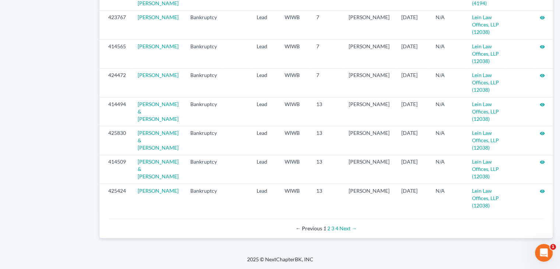 The width and height of the screenshot is (560, 269). What do you see at coordinates (116, 83) in the screenshot?
I see `td: 424472` at bounding box center [116, 83].